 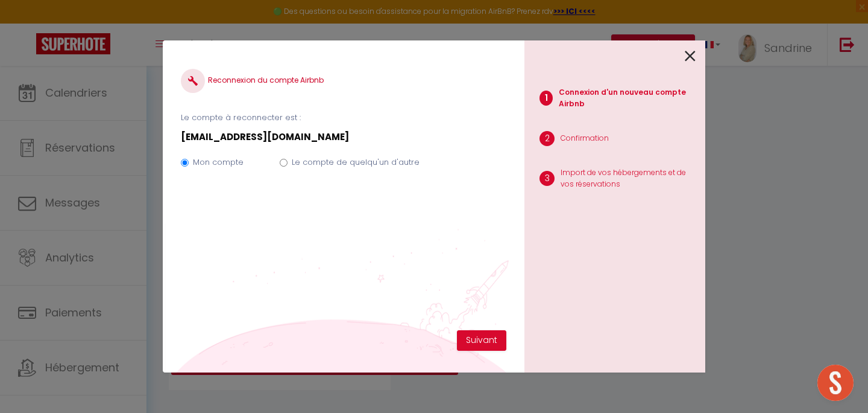 I want to click on label: Mon compte, so click(x=218, y=163).